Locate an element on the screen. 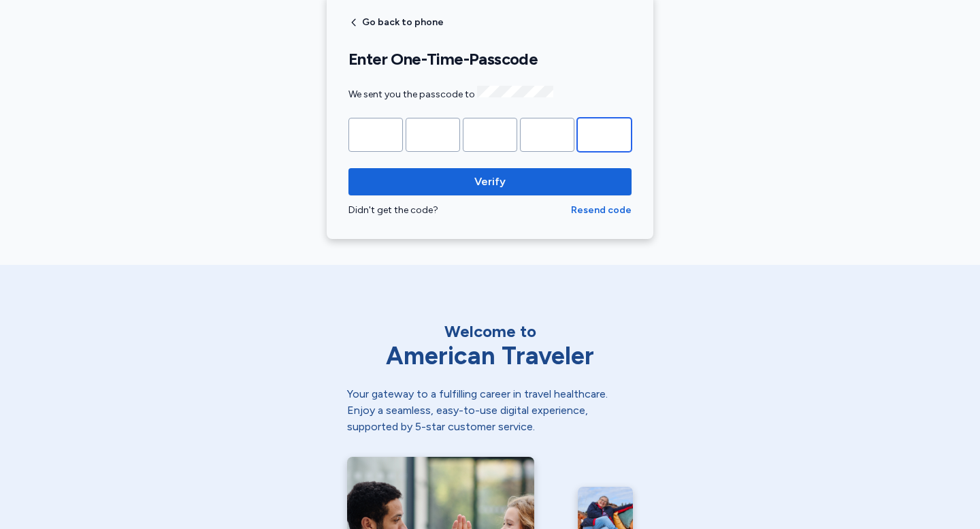 The image size is (980, 529). span: Go back to phone is located at coordinates (403, 22).